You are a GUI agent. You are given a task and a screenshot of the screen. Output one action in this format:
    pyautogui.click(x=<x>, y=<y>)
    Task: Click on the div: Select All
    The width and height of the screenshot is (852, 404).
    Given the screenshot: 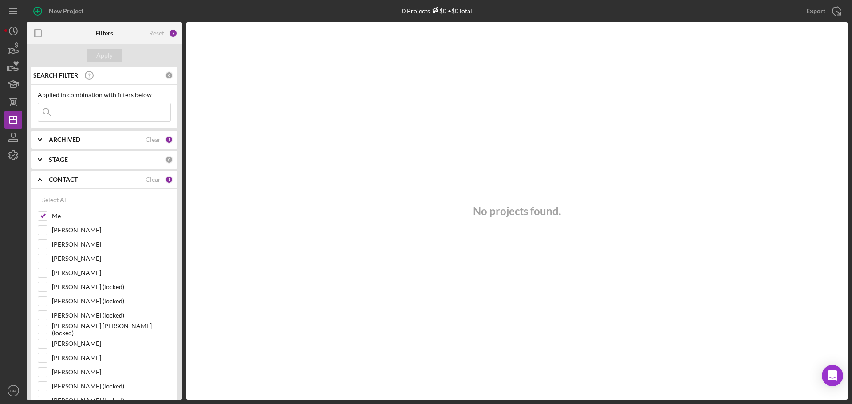 What is the action you would take?
    pyautogui.click(x=55, y=200)
    